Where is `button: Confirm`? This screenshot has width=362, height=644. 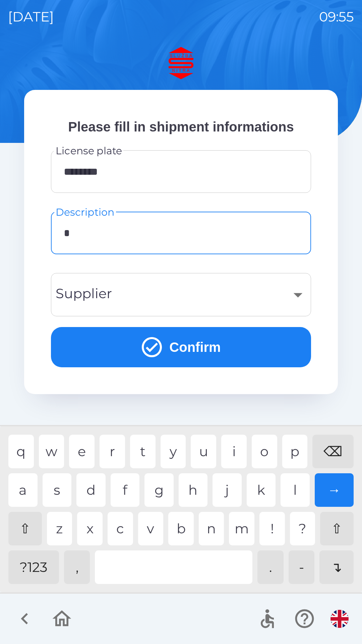 button: Confirm is located at coordinates (181, 347).